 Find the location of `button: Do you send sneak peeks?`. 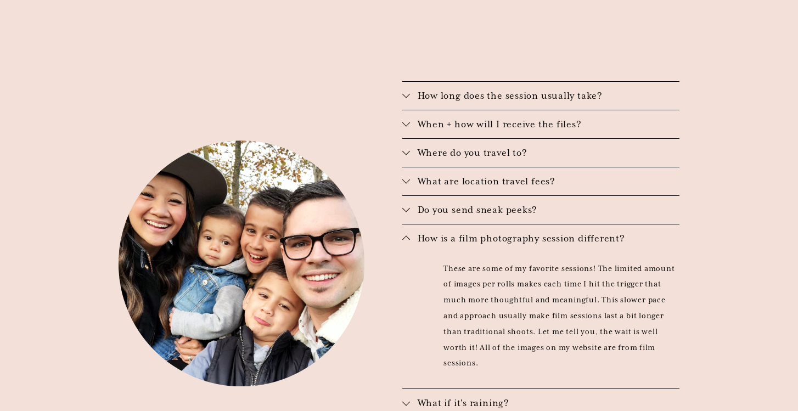

button: Do you send sneak peeks? is located at coordinates (541, 210).